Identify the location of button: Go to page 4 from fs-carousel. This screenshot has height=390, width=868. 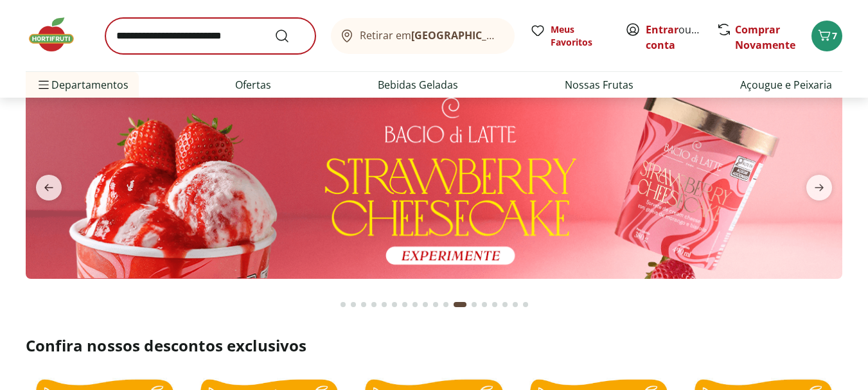
(374, 305).